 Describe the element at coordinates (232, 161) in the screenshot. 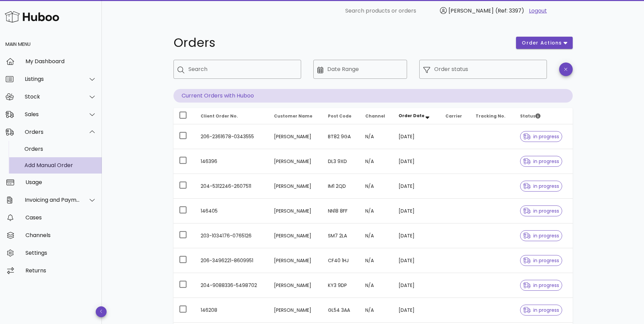

I see `td: 146396` at that location.